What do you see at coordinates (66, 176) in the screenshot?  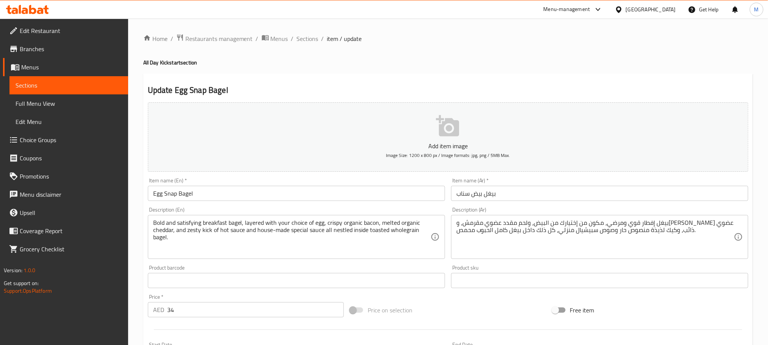 I see `a: Promotions` at bounding box center [66, 176].